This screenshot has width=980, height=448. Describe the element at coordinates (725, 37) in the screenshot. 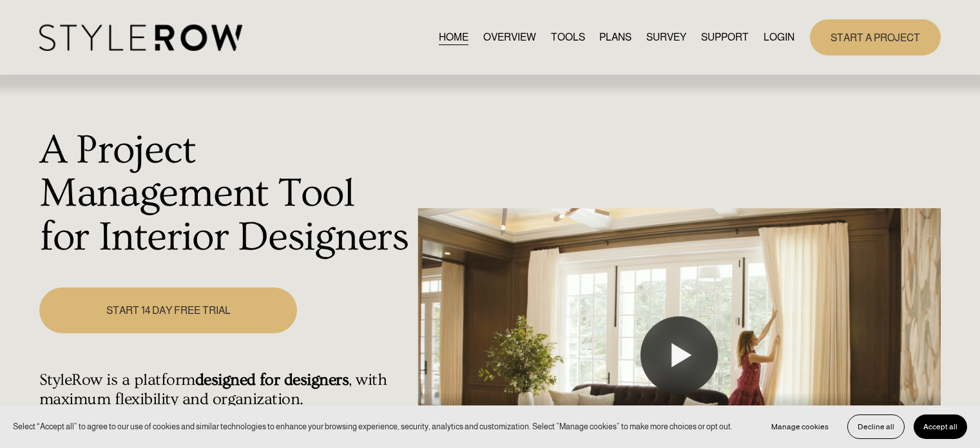

I see `span: SUPPORT` at that location.